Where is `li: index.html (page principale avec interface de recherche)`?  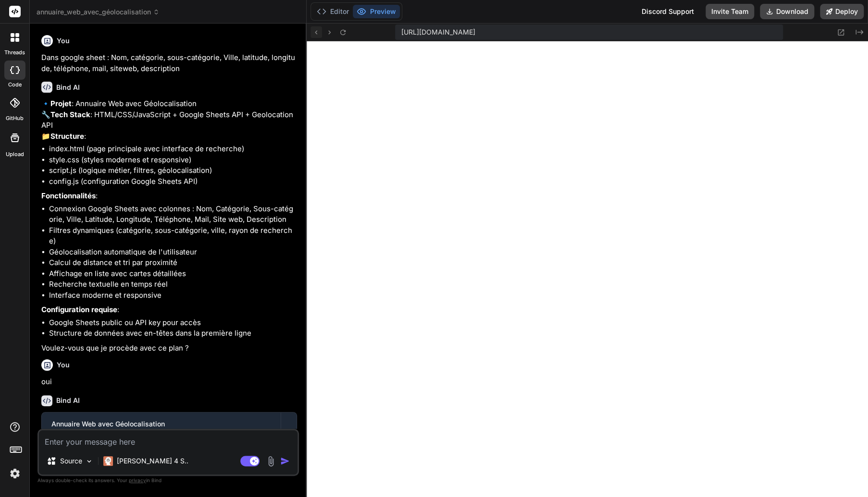 li: index.html (page principale avec interface de recherche) is located at coordinates (173, 149).